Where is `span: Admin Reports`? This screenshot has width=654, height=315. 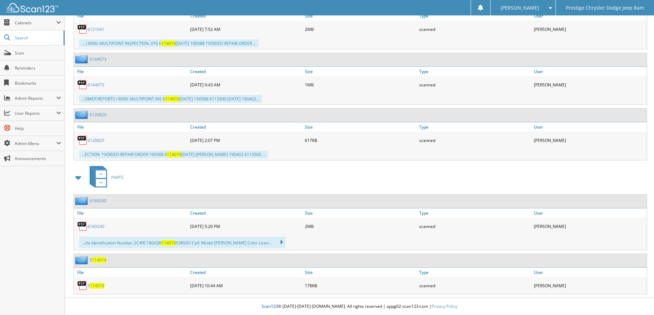
span: Admin Reports is located at coordinates (35, 98).